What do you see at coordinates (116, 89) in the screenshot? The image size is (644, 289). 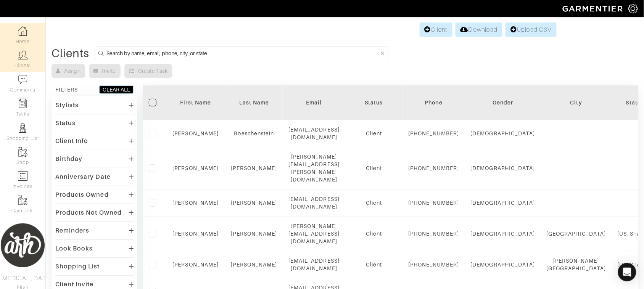 I see `button: CLEAR ALL` at bounding box center [116, 89].